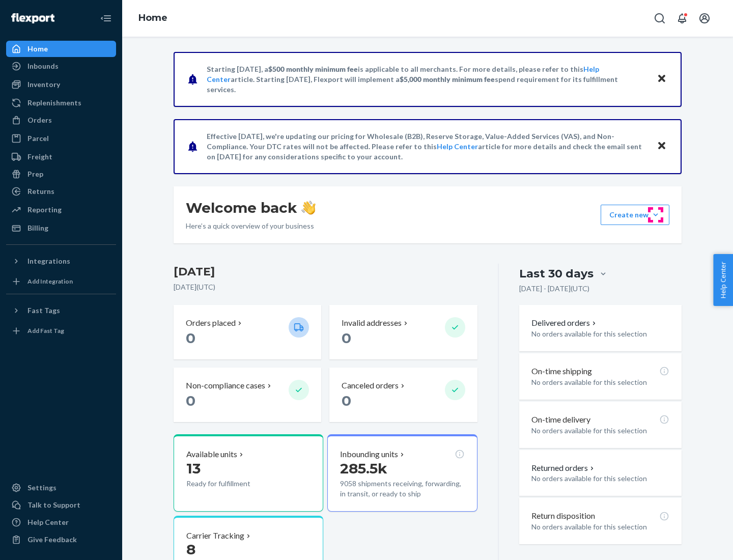  I want to click on a: Orders, so click(61, 120).